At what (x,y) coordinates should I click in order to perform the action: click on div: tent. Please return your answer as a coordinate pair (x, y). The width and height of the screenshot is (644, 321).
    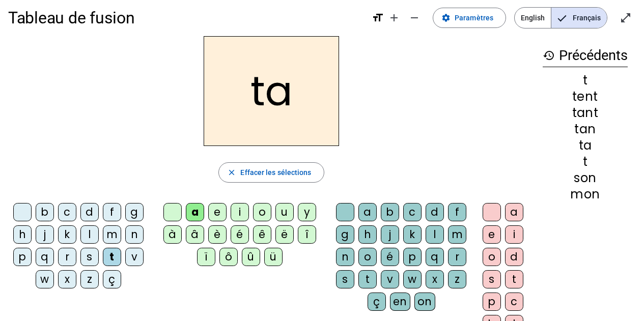
    Looking at the image, I should click on (585, 97).